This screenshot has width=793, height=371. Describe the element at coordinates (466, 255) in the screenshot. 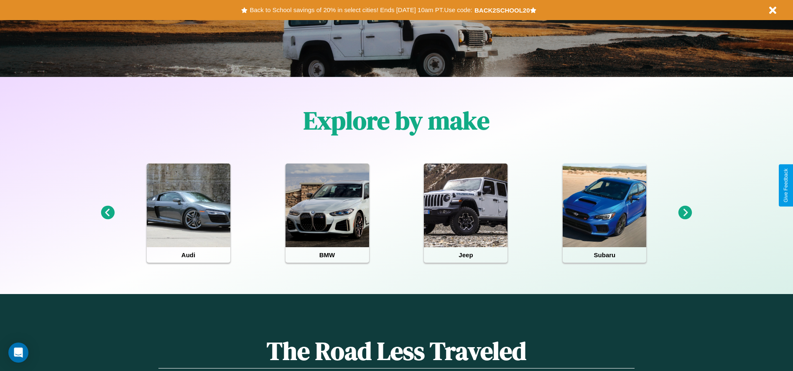

I see `h4: Jeep` at that location.